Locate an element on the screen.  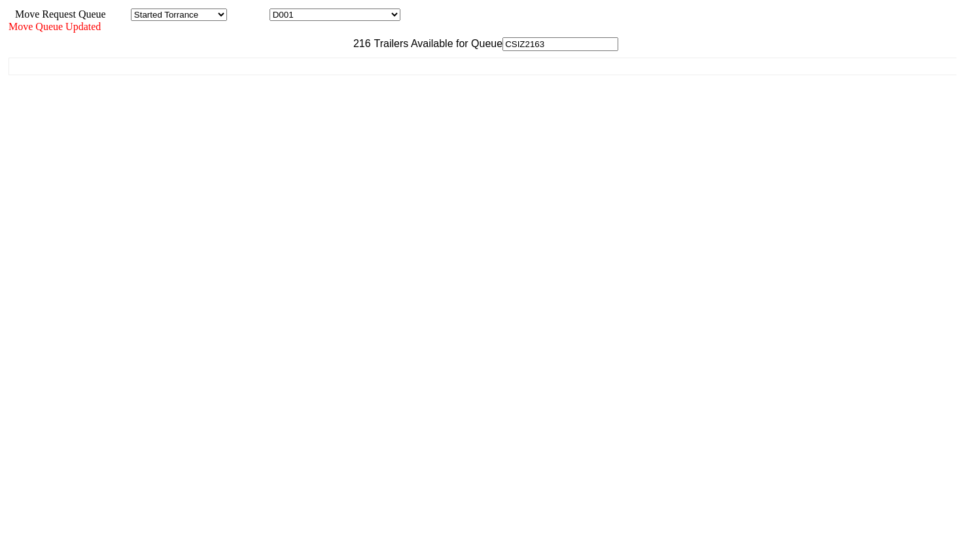
span: Area is located at coordinates (117, 14).